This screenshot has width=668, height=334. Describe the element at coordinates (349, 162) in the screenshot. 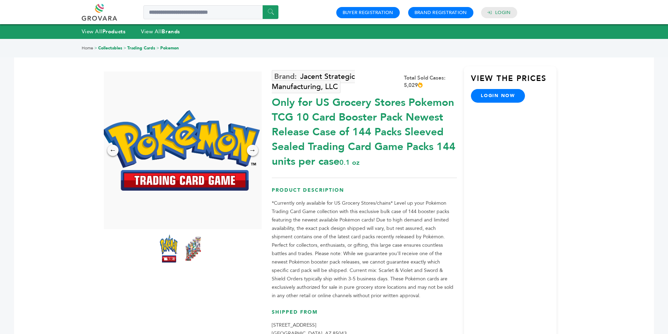

I see `span: 0.1 oz` at that location.